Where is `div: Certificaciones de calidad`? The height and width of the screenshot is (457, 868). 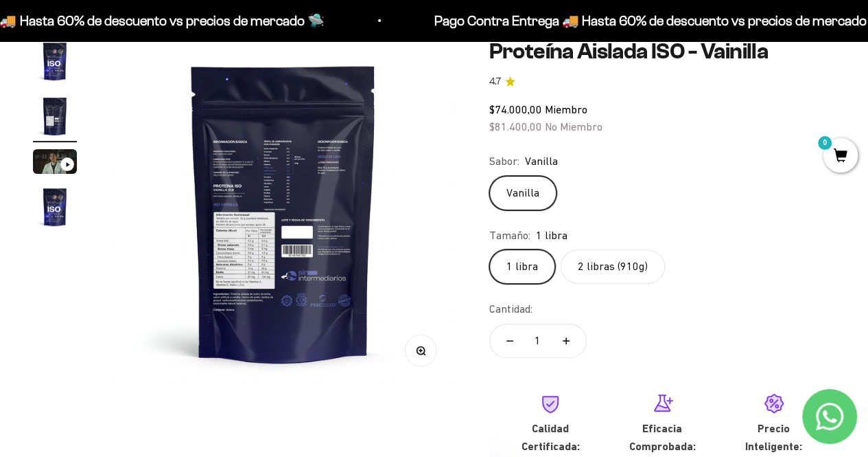 div: Certificaciones de calidad is located at coordinates (150, 163).